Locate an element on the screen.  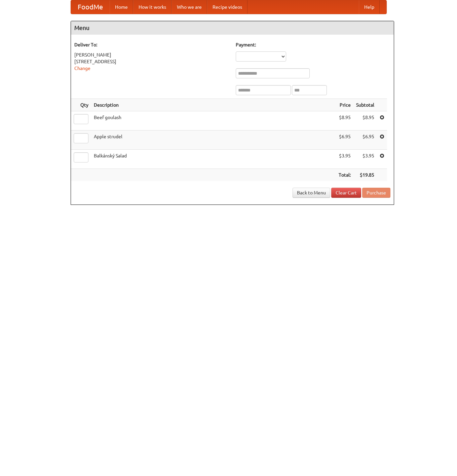
a: Home is located at coordinates (121, 7).